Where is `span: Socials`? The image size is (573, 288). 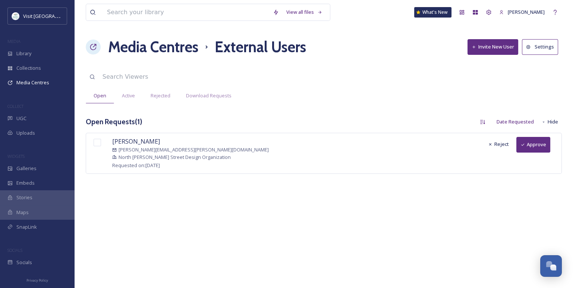 span: Socials is located at coordinates (24, 262).